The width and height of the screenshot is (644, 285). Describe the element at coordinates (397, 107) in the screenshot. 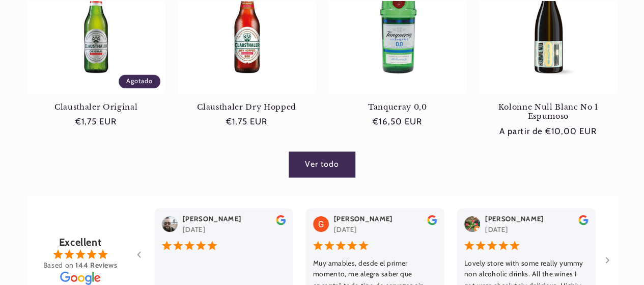

I see `a: Tanqueray 0,0` at that location.